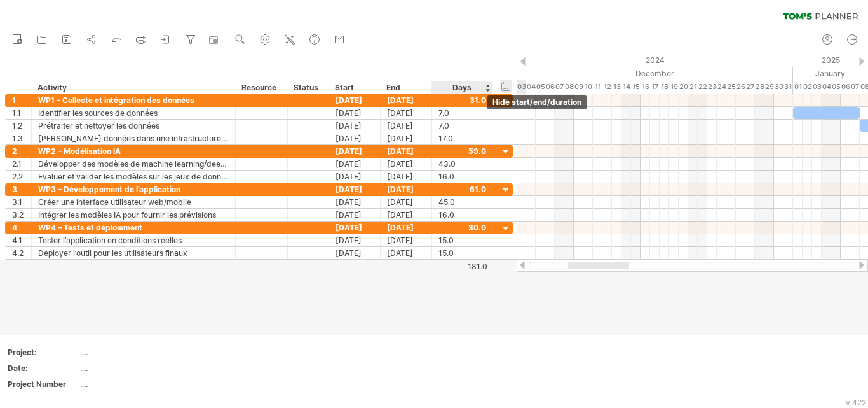 This screenshot has width=868, height=408. Describe the element at coordinates (21, 227) in the screenshot. I see `div: 4` at that location.